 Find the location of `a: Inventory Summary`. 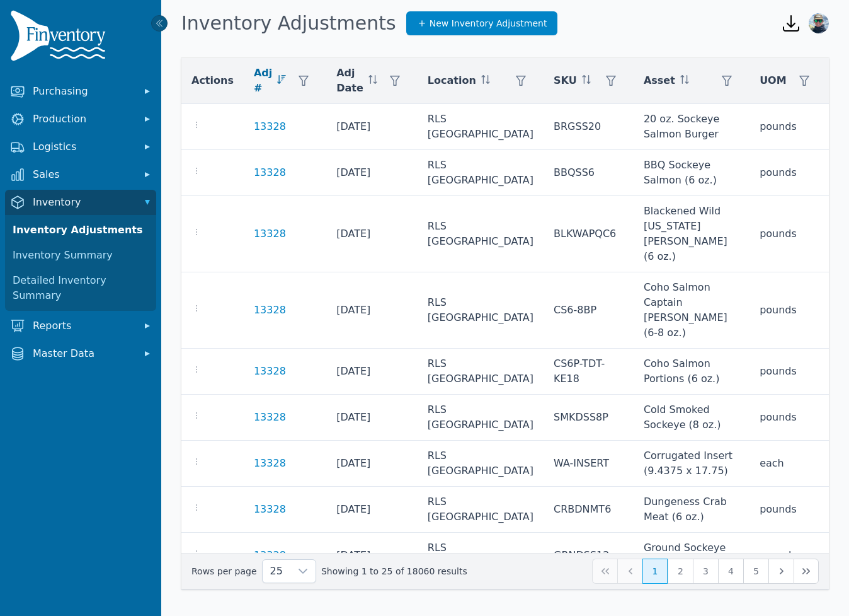

a: Inventory Summary is located at coordinates (81, 255).